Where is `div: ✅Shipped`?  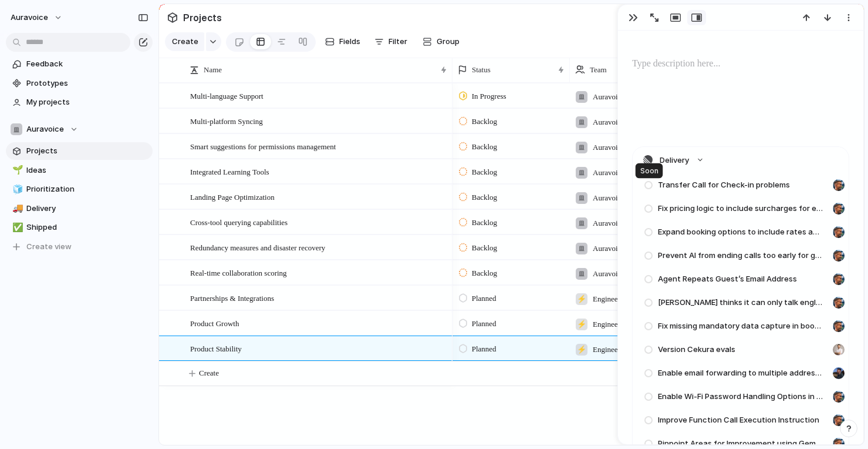 div: ✅Shipped is located at coordinates (79, 227).